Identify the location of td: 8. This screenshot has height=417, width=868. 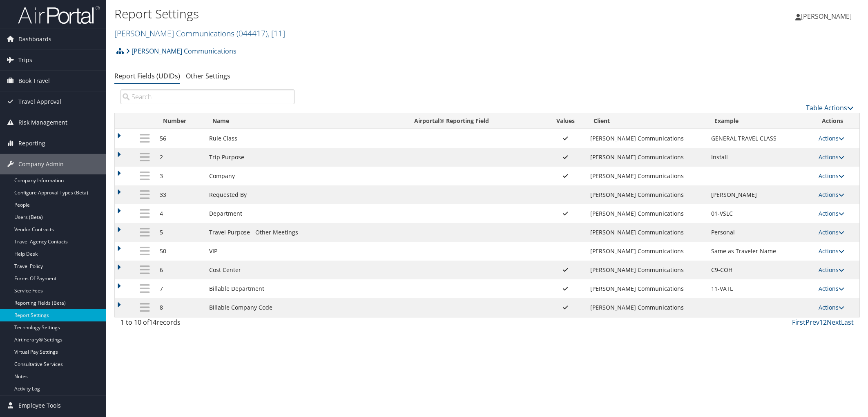
(180, 307).